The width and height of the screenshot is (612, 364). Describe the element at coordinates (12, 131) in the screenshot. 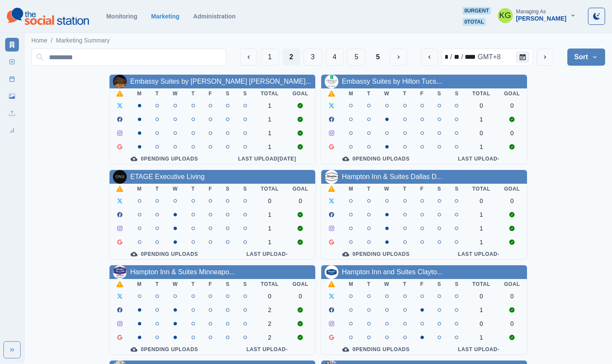

I see `a: Review Summary` at that location.